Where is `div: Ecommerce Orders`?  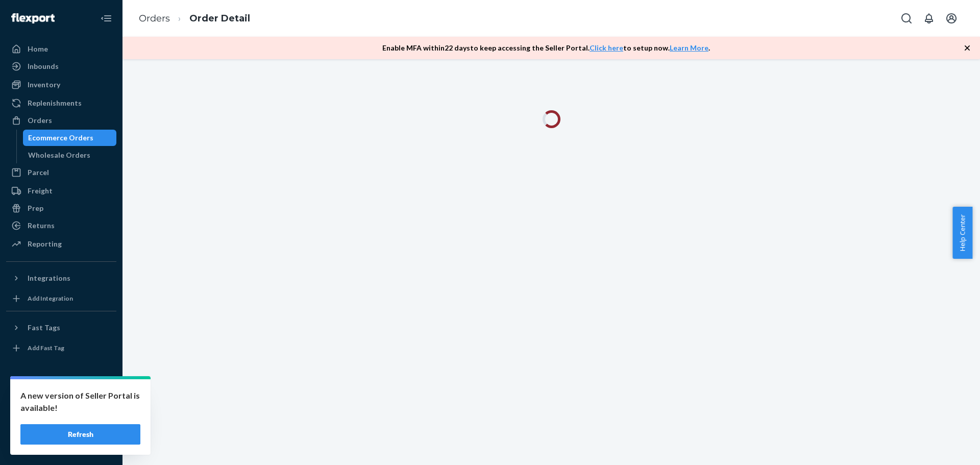 div: Ecommerce Orders is located at coordinates (61, 138).